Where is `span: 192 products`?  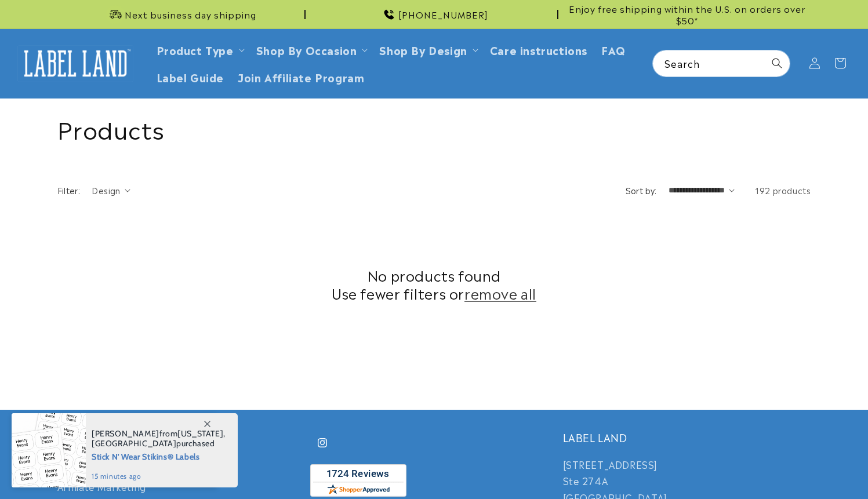 span: 192 products is located at coordinates (783, 190).